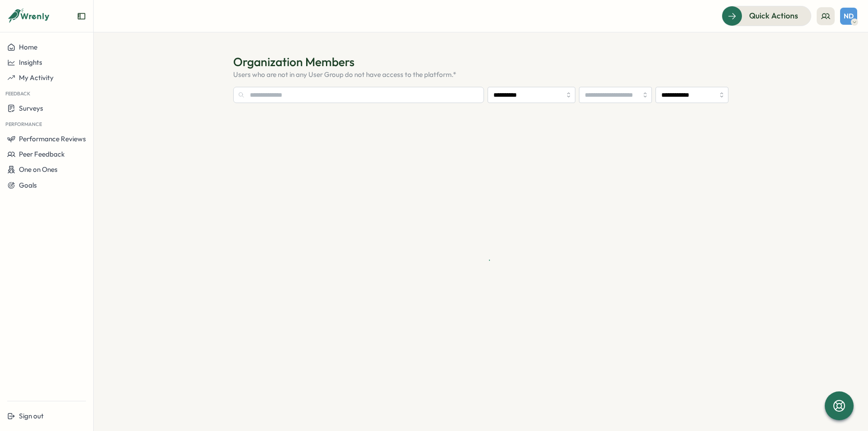 This screenshot has width=868, height=431. What do you see at coordinates (773, 16) in the screenshot?
I see `span: Quick Actions` at bounding box center [773, 16].